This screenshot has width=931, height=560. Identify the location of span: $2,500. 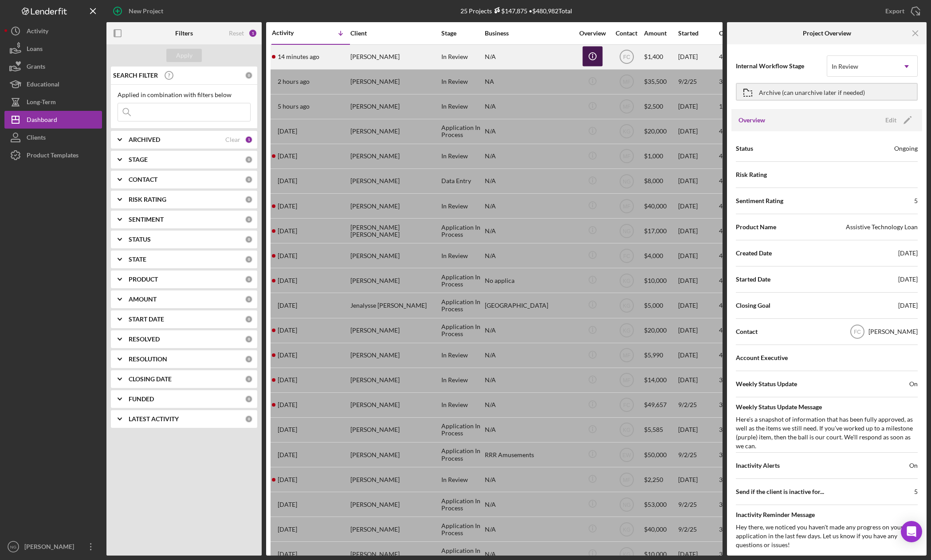
(653, 106).